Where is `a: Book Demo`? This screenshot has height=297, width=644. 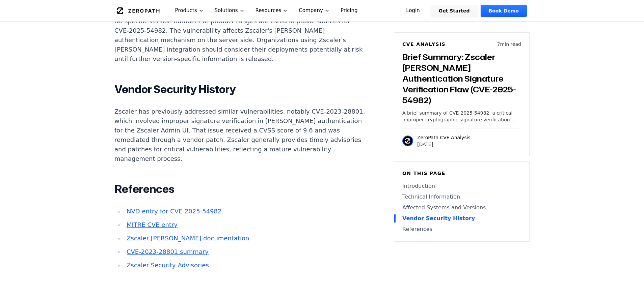
a: Book Demo is located at coordinates (504, 11).